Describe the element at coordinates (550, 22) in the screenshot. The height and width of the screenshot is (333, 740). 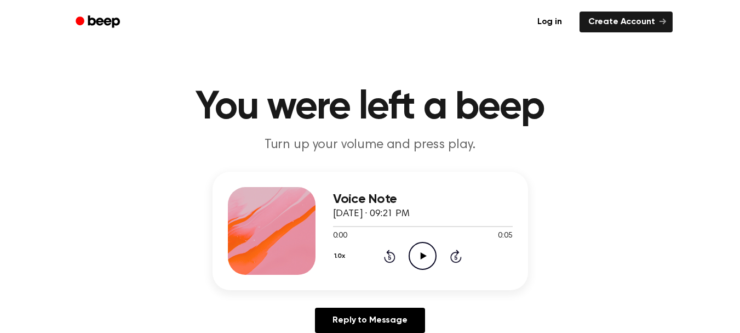
I see `a: Log in` at that location.